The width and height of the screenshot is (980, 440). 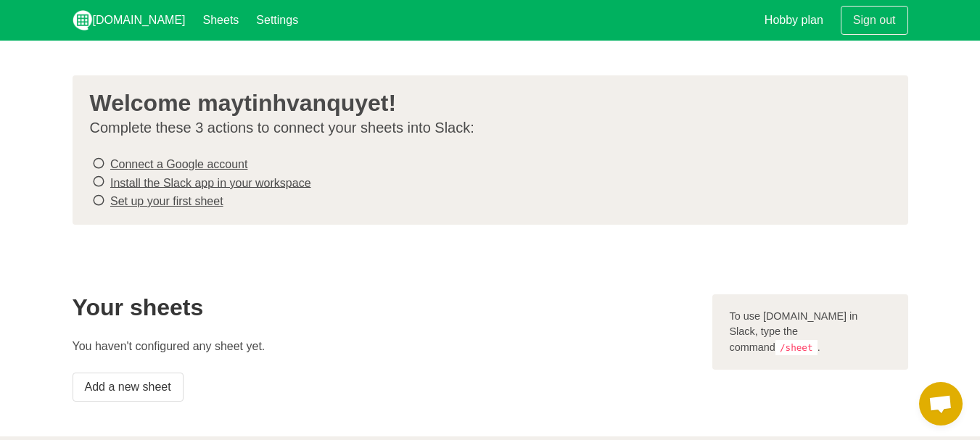 What do you see at coordinates (83, 20) in the screenshot?
I see `img: logo_v2_white.png` at bounding box center [83, 20].